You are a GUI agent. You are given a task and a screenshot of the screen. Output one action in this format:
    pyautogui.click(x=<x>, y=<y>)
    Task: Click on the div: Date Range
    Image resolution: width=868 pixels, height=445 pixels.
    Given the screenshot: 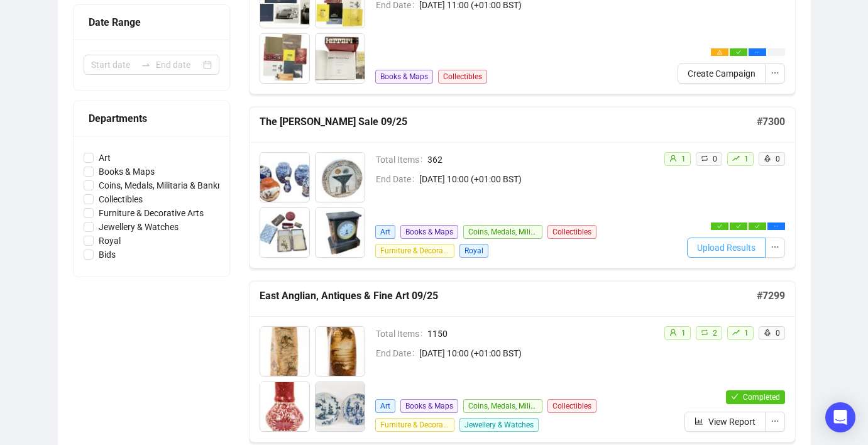 What is the action you would take?
    pyautogui.click(x=151, y=22)
    